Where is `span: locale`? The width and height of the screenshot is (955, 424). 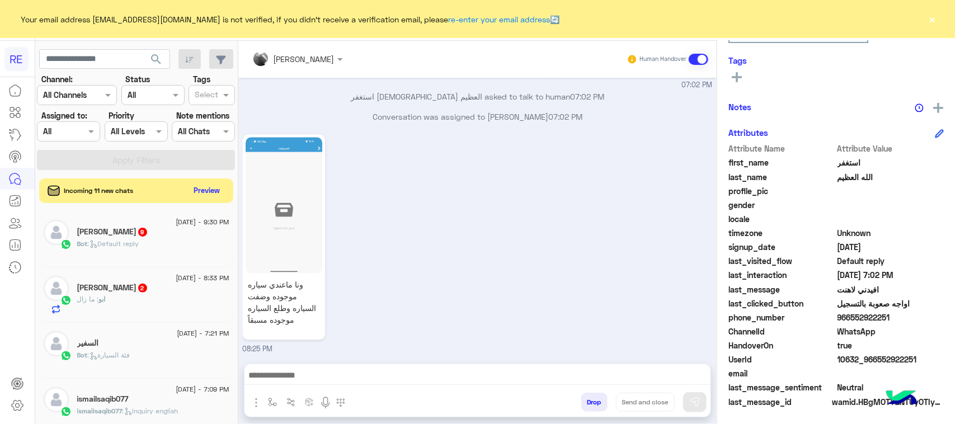 span: locale is located at coordinates (782, 219).